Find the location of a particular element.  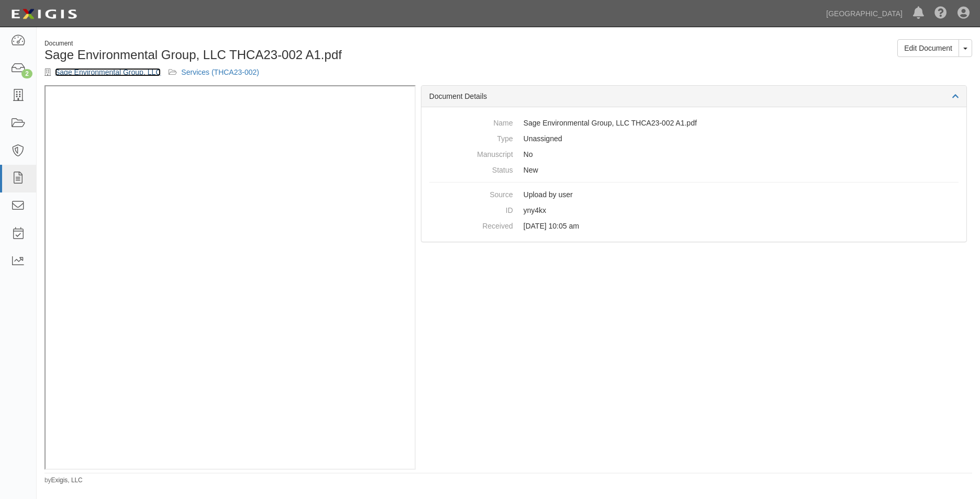

a: Exigis, LLC is located at coordinates (67, 481).